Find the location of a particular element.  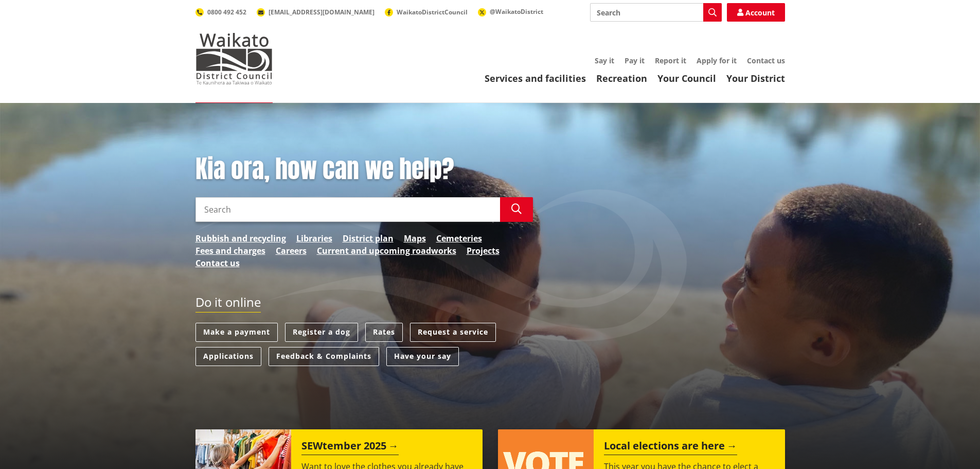

span: WaikatoDistrictCouncil is located at coordinates (432, 12).